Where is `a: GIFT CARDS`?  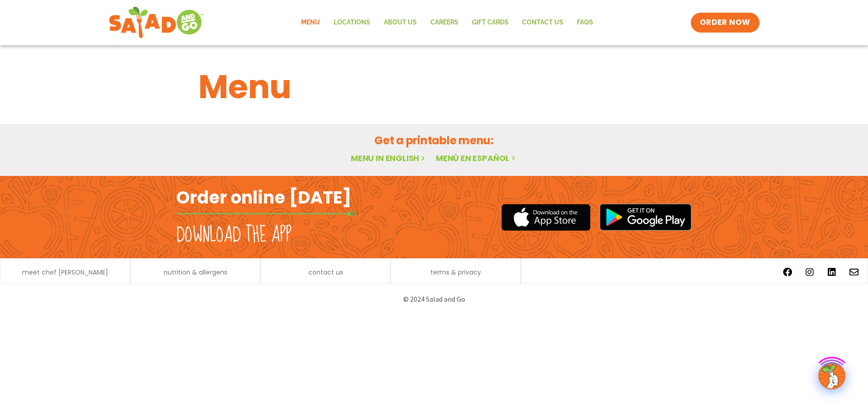 a: GIFT CARDS is located at coordinates (490, 23).